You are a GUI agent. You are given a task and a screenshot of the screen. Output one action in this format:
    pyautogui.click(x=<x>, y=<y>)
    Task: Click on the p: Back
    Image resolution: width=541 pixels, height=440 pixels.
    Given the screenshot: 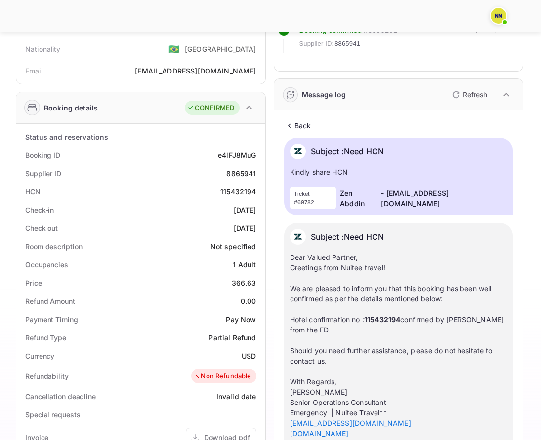 What is the action you would take?
    pyautogui.click(x=303, y=125)
    